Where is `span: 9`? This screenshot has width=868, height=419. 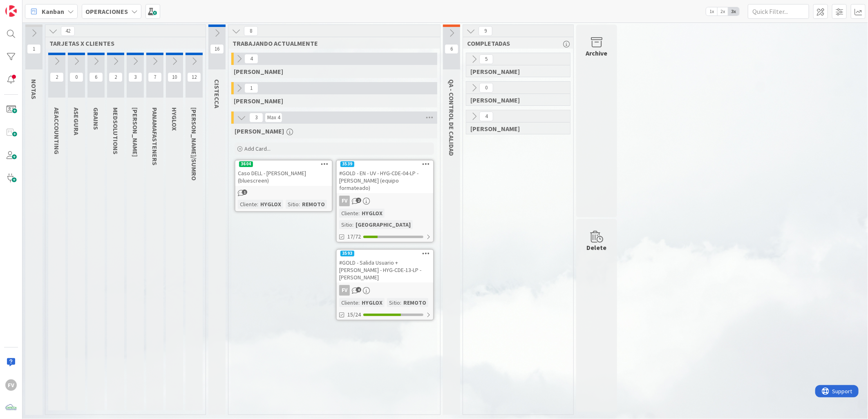 span: 9 is located at coordinates (485, 31).